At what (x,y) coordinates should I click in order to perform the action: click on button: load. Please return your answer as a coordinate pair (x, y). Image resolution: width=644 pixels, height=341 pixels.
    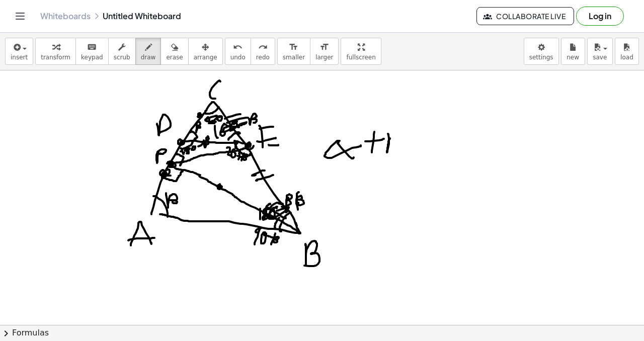
    Looking at the image, I should click on (627, 52).